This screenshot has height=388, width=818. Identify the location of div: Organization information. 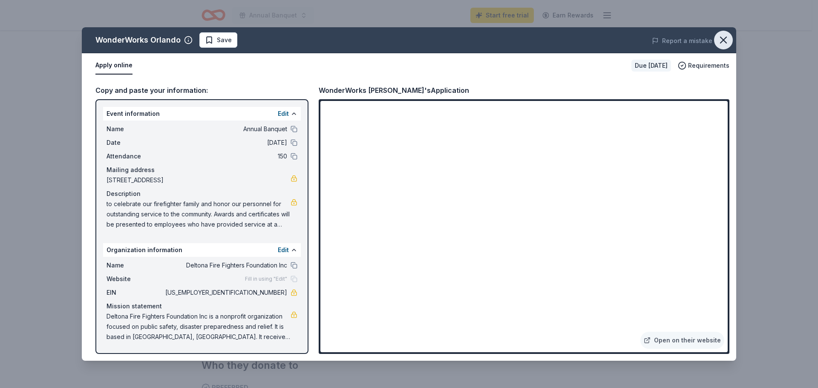
(202, 250).